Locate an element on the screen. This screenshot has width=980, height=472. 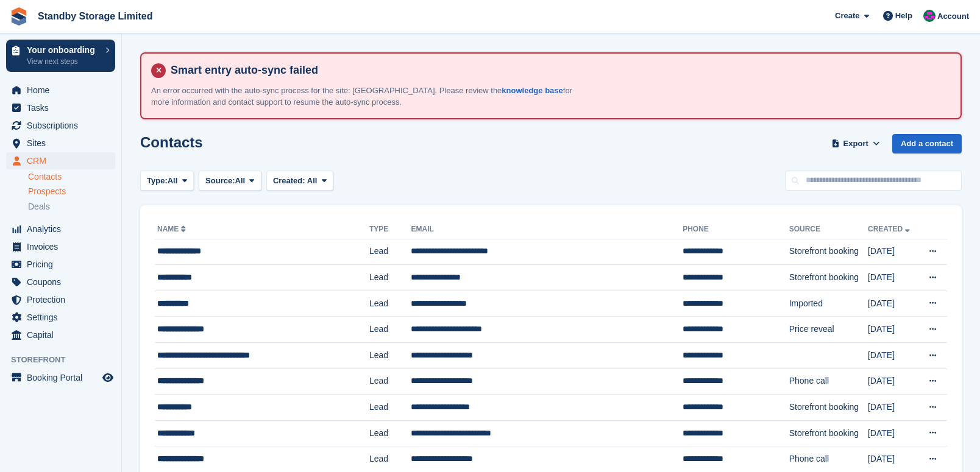
a: knowledge base is located at coordinates (532, 90).